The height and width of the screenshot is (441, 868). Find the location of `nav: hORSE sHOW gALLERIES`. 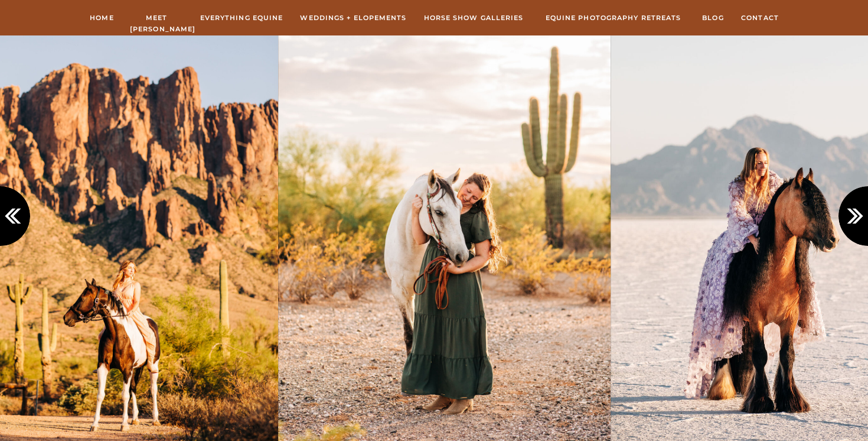

nav: hORSE sHOW gALLERIES is located at coordinates (473, 18).